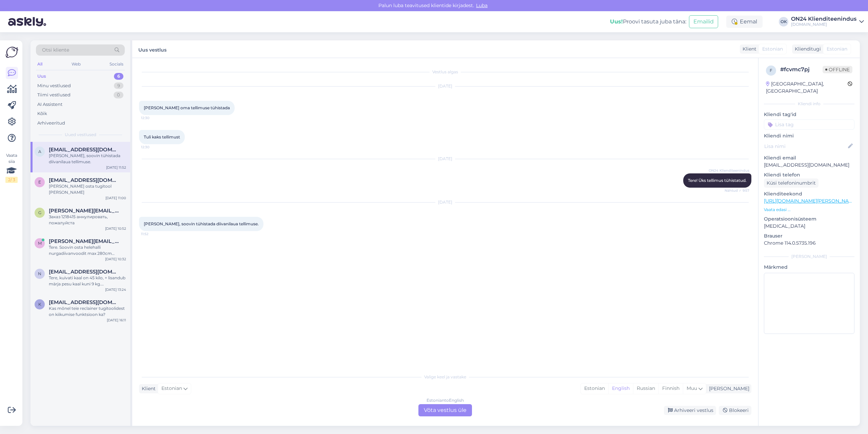 The height and width of the screenshot is (434, 868). What do you see at coordinates (56, 50) in the screenshot?
I see `span: Otsi kliente` at bounding box center [56, 50].